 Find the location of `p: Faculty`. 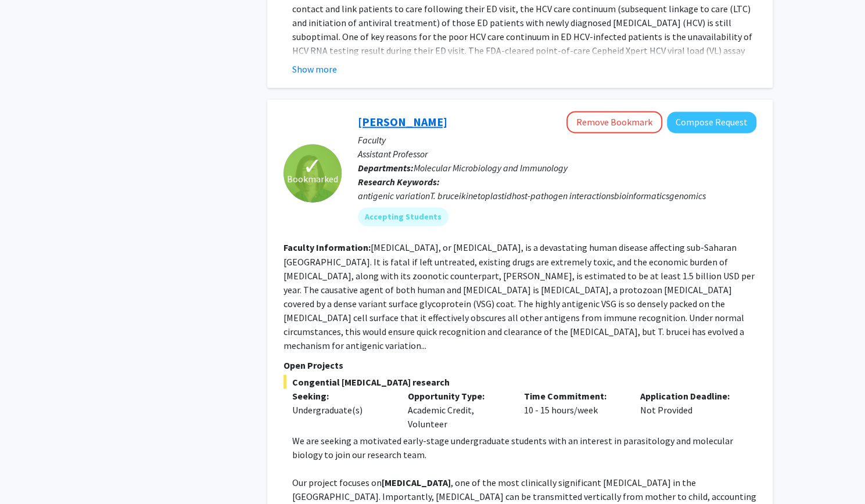

p: Faculty is located at coordinates (557, 140).